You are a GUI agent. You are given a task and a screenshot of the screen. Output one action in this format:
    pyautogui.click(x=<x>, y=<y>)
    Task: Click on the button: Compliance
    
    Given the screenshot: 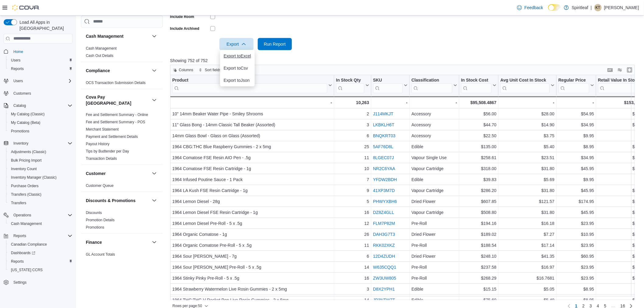 What is the action you would take?
    pyautogui.click(x=154, y=70)
    